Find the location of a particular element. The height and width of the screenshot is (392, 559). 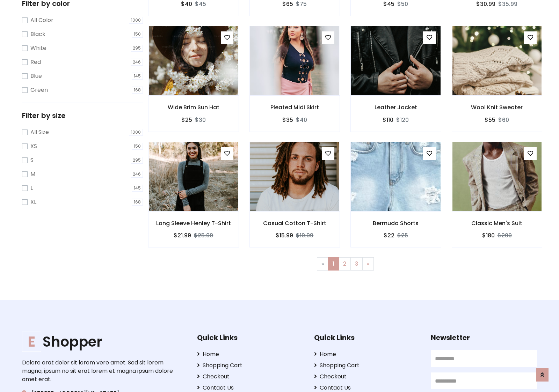

h6: $15.99 is located at coordinates (284, 235).